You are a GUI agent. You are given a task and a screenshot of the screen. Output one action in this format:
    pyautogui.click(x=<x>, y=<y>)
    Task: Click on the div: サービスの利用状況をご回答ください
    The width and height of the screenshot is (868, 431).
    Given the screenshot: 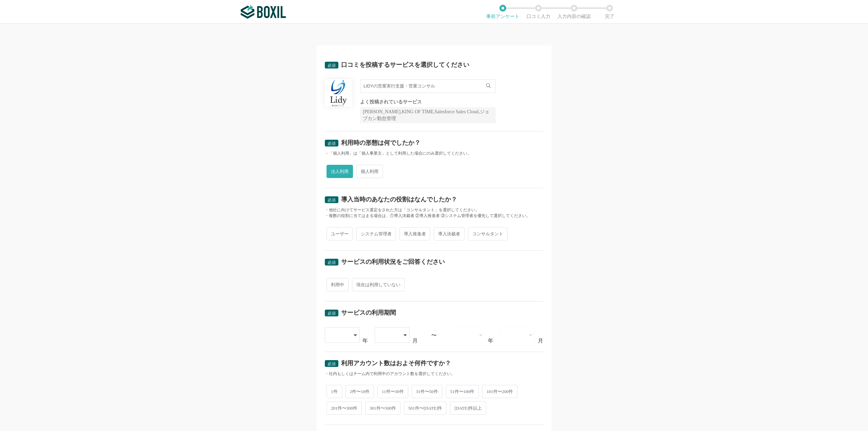 What is the action you would take?
    pyautogui.click(x=393, y=261)
    